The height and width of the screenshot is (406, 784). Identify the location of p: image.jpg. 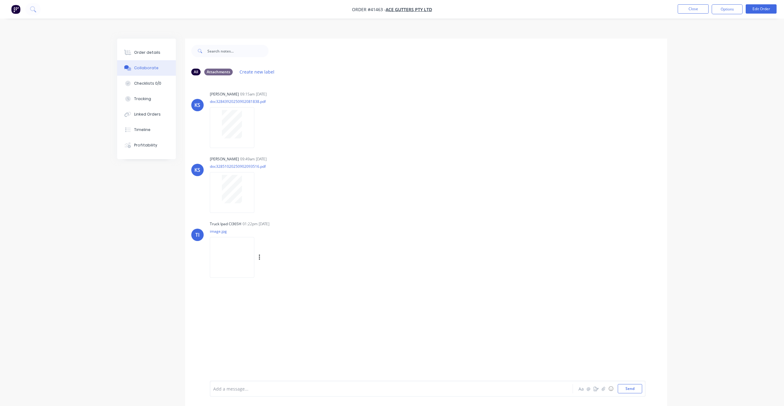
(266, 231).